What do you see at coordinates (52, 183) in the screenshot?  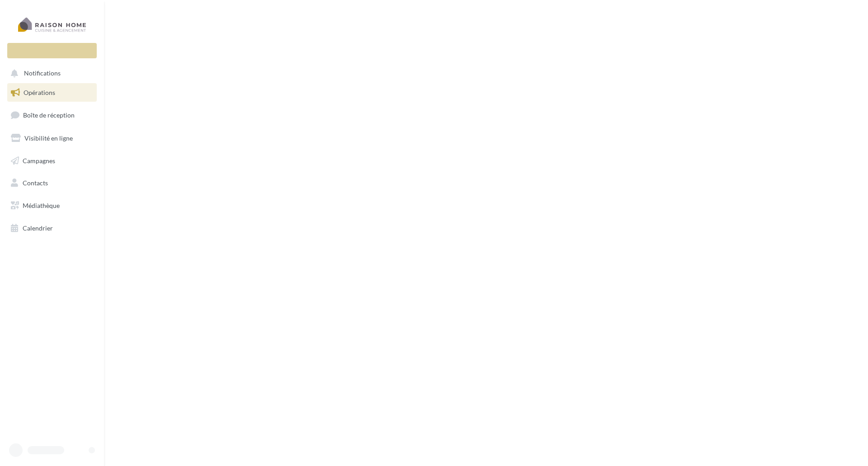 I see `a: Contacts` at bounding box center [52, 183].